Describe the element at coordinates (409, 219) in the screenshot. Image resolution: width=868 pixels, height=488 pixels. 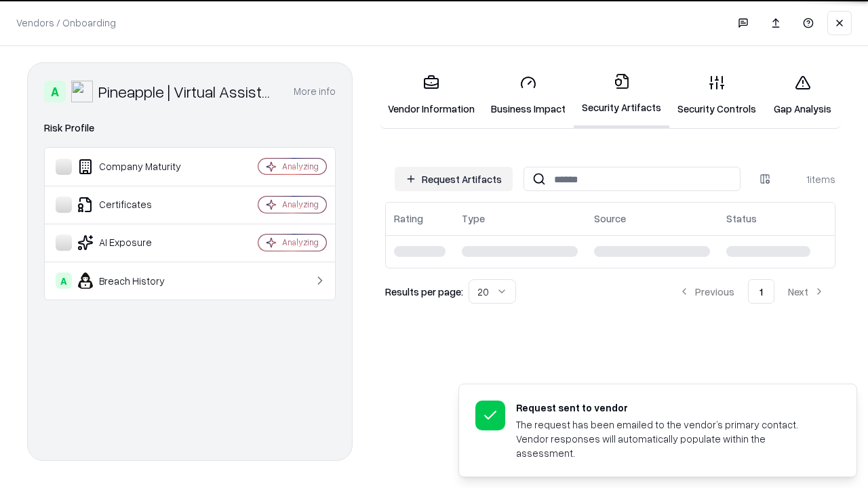
I see `div: Rating` at that location.